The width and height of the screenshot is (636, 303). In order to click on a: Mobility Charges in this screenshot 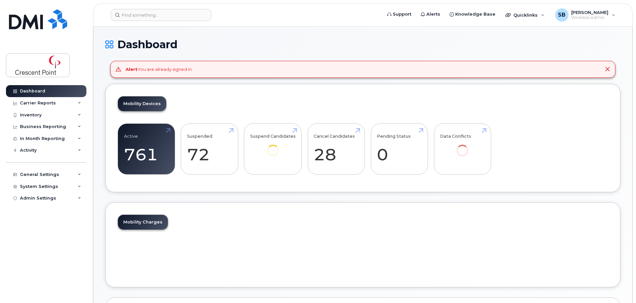, I will do `click(143, 222)`.